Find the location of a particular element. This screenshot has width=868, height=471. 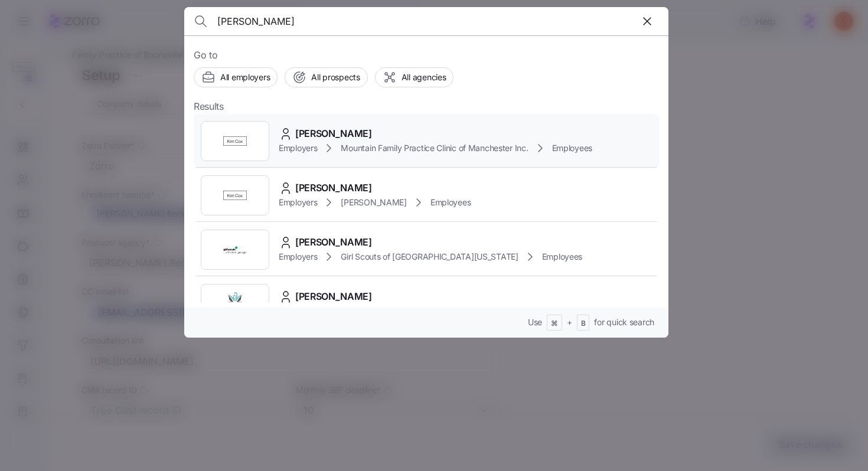

span: Results is located at coordinates (208, 106).